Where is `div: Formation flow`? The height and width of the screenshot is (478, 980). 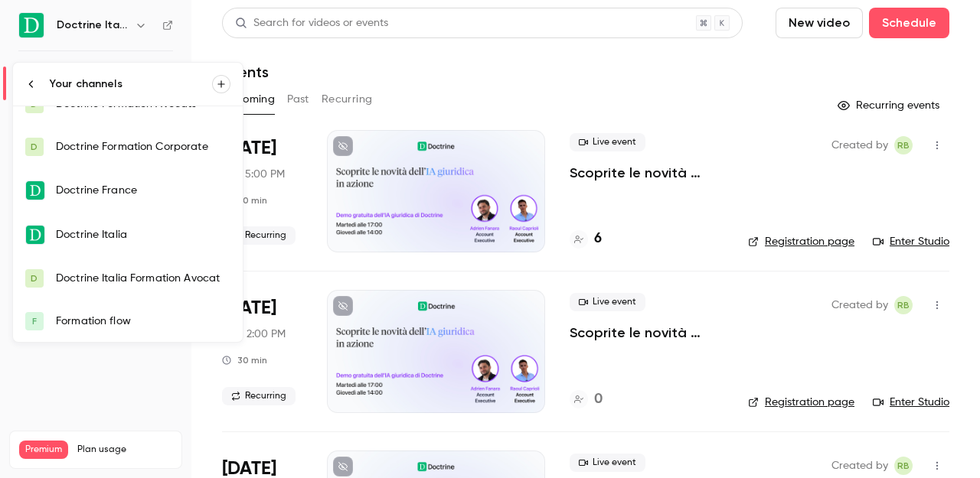
div: Formation flow is located at coordinates (143, 322).